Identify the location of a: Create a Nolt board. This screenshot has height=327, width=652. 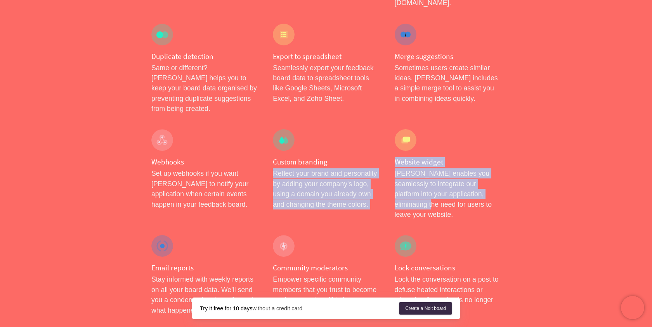
(425, 308).